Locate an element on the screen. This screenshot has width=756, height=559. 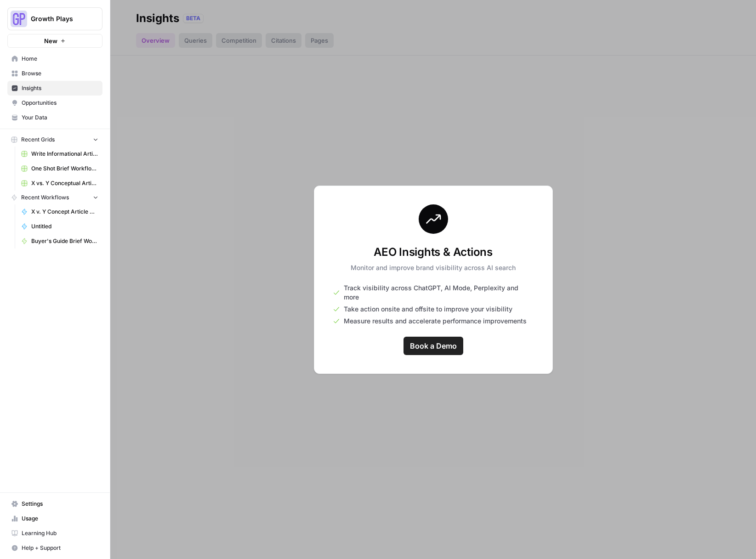
span: Book a Demo is located at coordinates (434, 346).